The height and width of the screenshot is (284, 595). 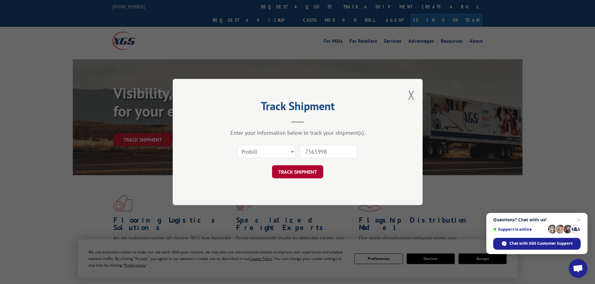 What do you see at coordinates (298, 108) in the screenshot?
I see `h2: Track Shipment` at bounding box center [298, 108].